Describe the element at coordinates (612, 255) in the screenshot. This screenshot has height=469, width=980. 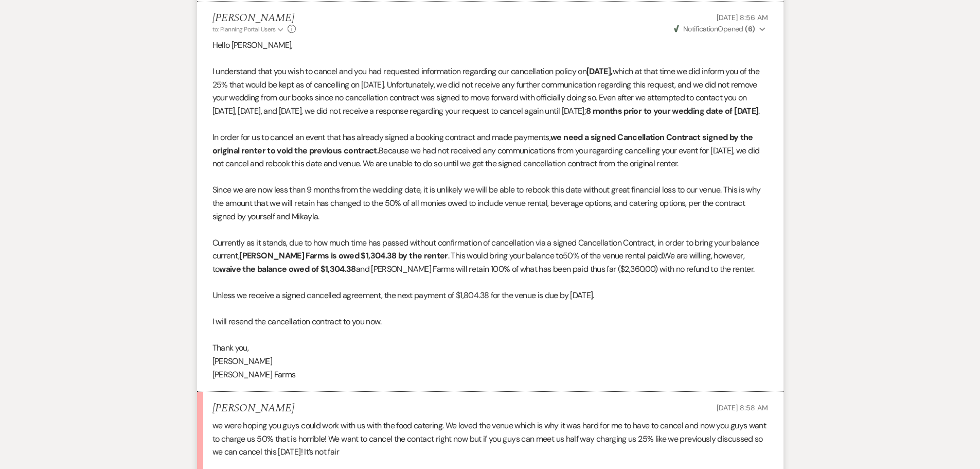
I see `span: 50% of the venue rental paid.` at that location.